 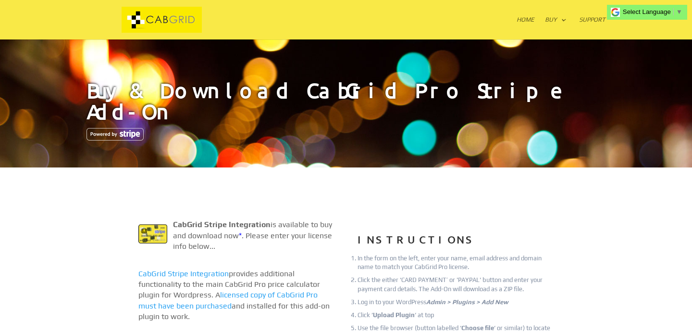 I want to click on img: Stripe Wordpress Plugin, so click(x=153, y=234).